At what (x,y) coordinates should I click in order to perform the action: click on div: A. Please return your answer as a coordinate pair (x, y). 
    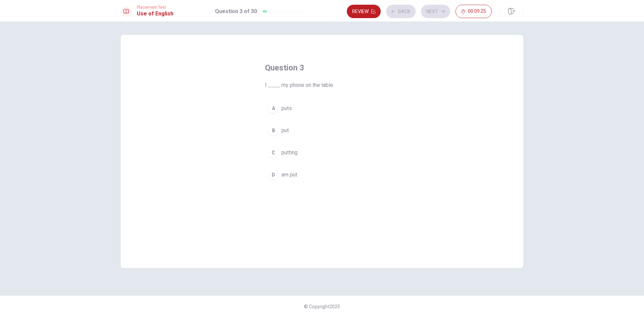
    Looking at the image, I should click on (273, 108).